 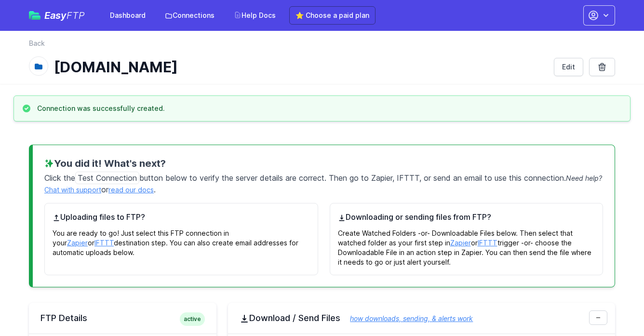 What do you see at coordinates (323, 164) in the screenshot?
I see `h3: You did it! What's next?` at bounding box center [323, 164].